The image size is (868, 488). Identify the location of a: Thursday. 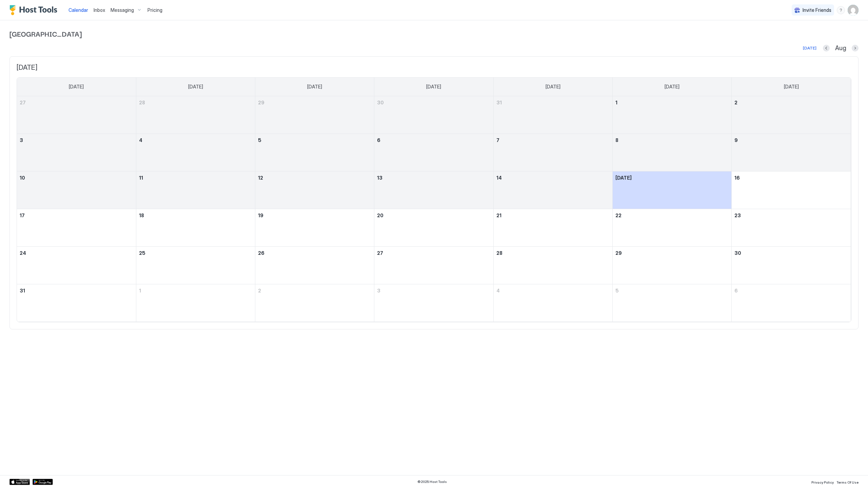
(553, 87).